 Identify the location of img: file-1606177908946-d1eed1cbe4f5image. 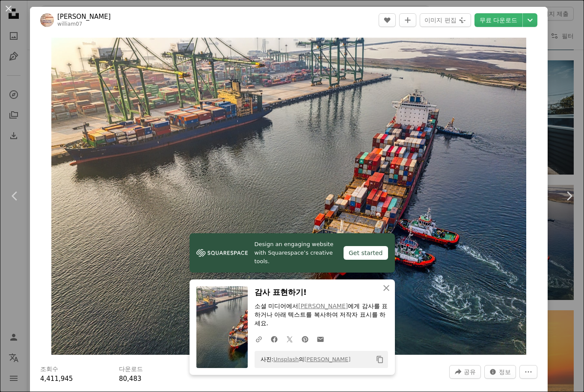
(222, 253).